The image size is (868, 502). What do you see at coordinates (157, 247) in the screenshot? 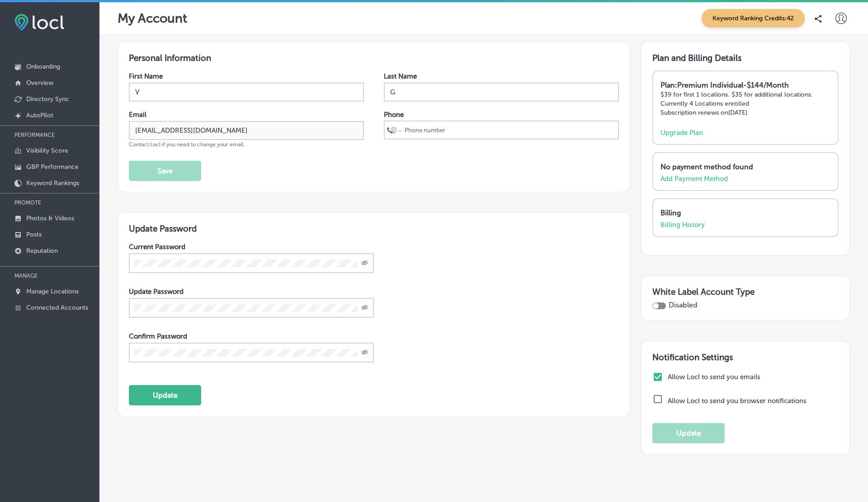
I see `label: Current Password` at bounding box center [157, 247].